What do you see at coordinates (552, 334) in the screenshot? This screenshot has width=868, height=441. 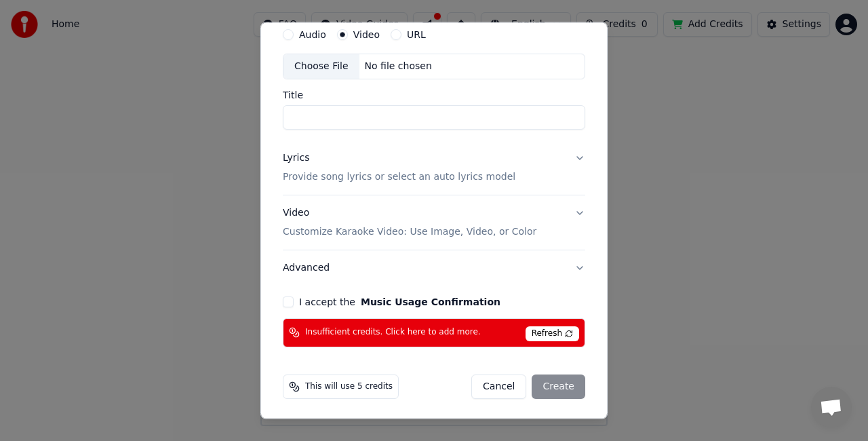 I see `span: Refresh` at bounding box center [552, 334].